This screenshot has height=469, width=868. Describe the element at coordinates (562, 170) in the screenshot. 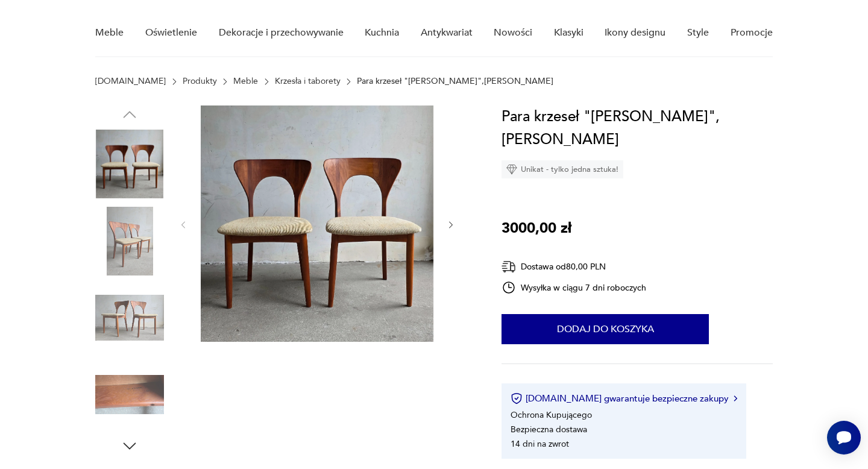

I see `div: Unikat - tylko jedna sztuka!` at that location.